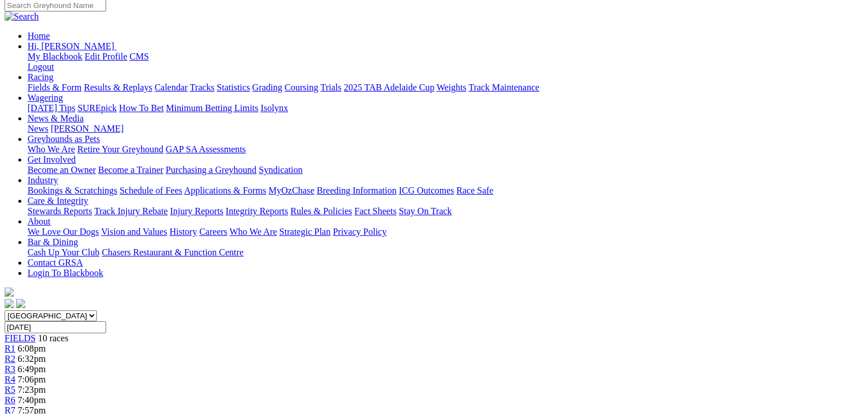 The image size is (868, 414). Describe the element at coordinates (301, 87) in the screenshot. I see `a: Coursing` at that location.